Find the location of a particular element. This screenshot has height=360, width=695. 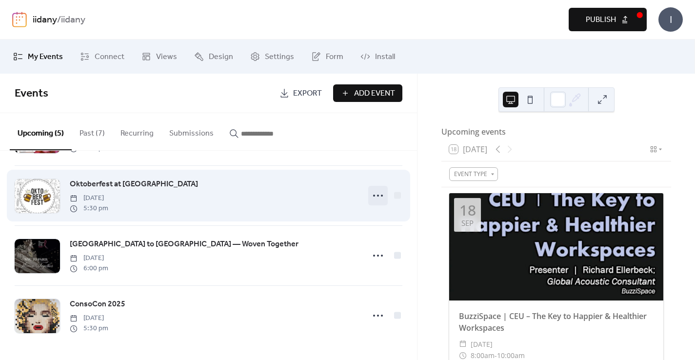

div: Sep is located at coordinates (467, 223).